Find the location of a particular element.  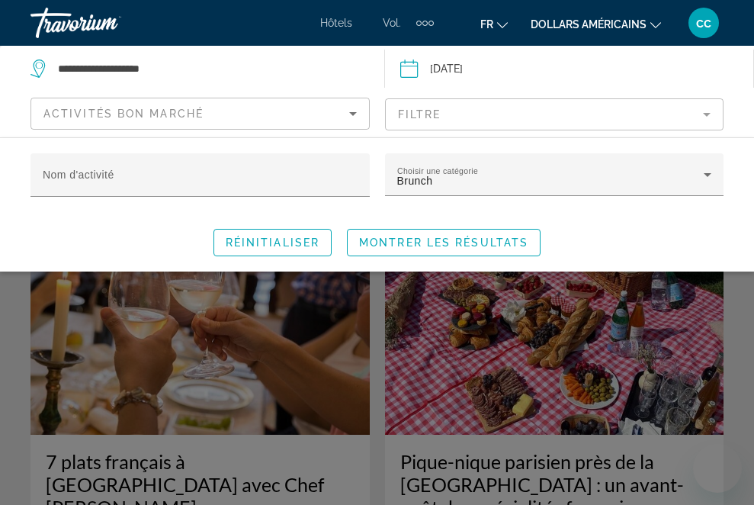

button: Date: Dec 12, 2025 is located at coordinates (577, 69).